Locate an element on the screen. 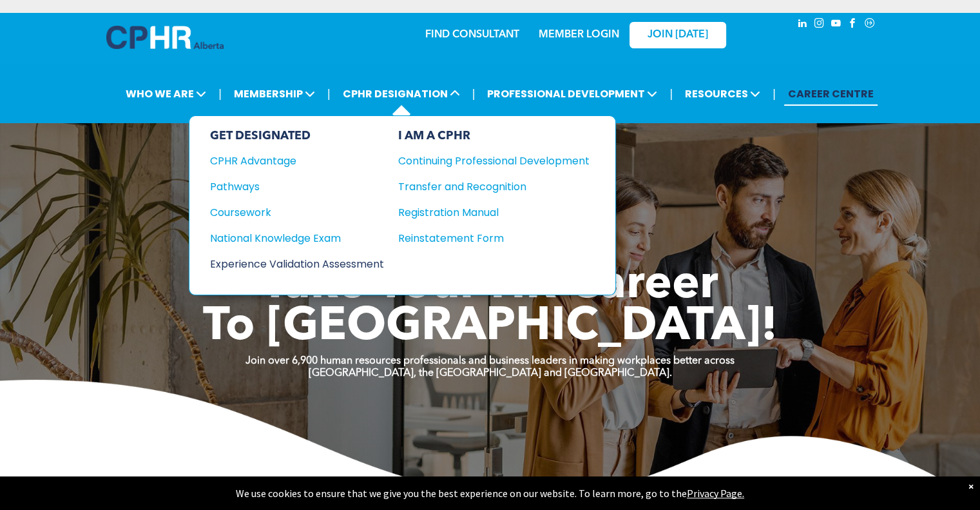 This screenshot has width=980, height=510. a: linkedin is located at coordinates (803, 25).